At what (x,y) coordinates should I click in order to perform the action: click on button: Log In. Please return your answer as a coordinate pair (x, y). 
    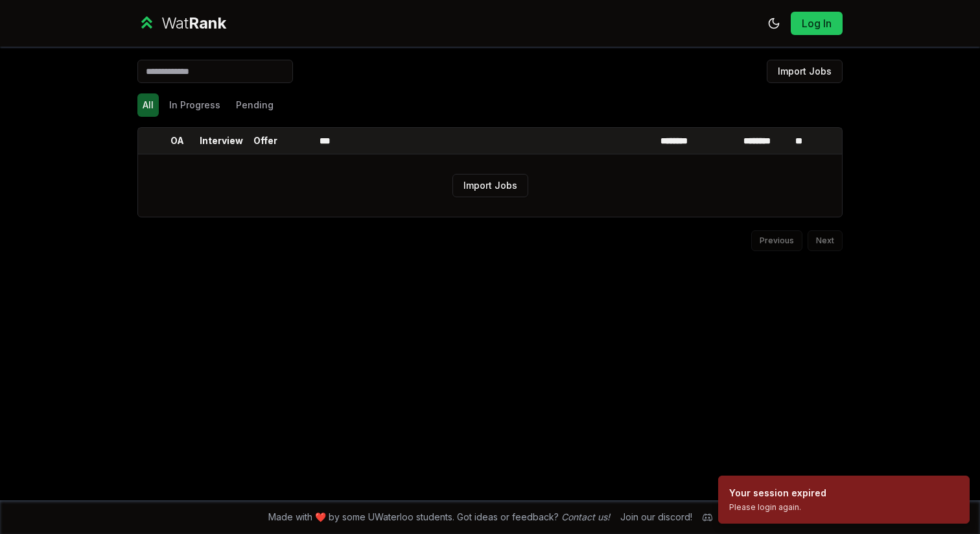
    Looking at the image, I should click on (816, 23).